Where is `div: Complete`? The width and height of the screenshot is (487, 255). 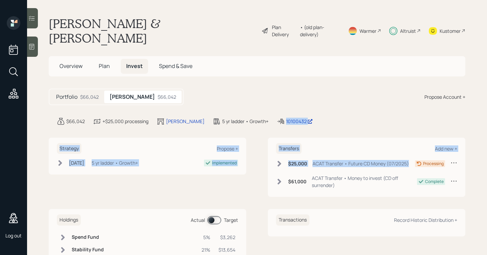
div: Complete is located at coordinates (435, 182).